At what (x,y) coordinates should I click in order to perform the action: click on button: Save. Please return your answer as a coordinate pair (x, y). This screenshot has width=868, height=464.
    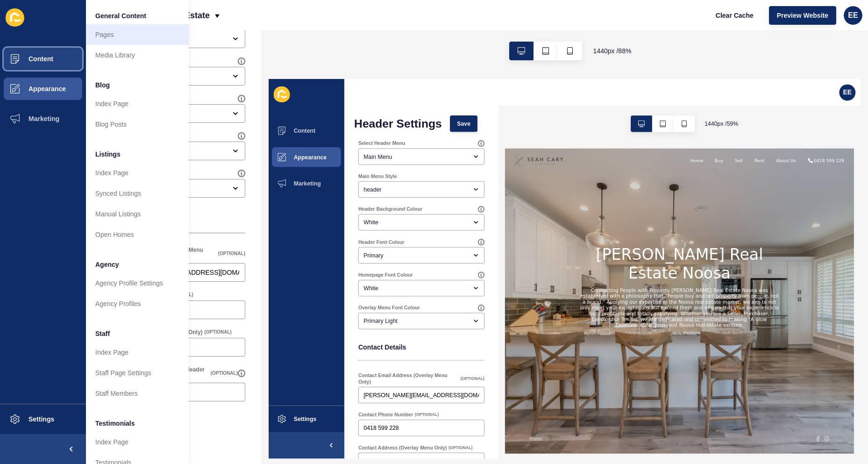
    Looking at the image, I should click on (222, 51).